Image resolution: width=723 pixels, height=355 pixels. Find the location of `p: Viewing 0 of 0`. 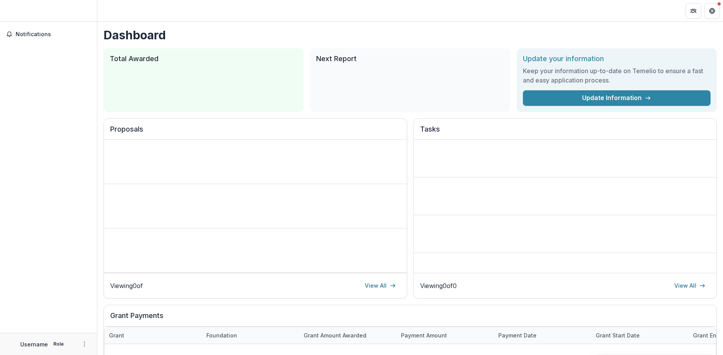

p: Viewing 0 of 0 is located at coordinates (438, 286).